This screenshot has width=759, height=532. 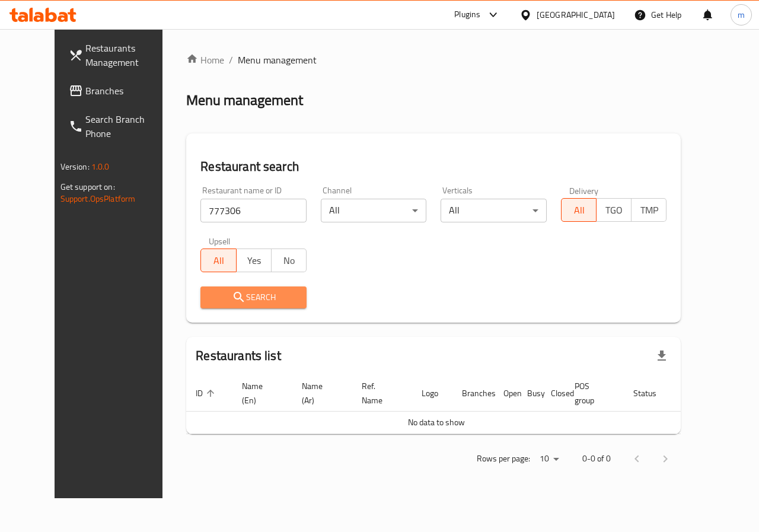 I want to click on label: Delivery, so click(x=584, y=191).